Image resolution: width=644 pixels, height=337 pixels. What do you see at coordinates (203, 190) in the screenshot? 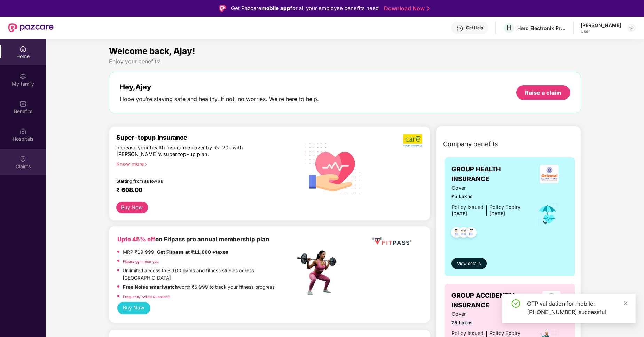
I see `div: ₹ 608.00` at bounding box center [203, 190].